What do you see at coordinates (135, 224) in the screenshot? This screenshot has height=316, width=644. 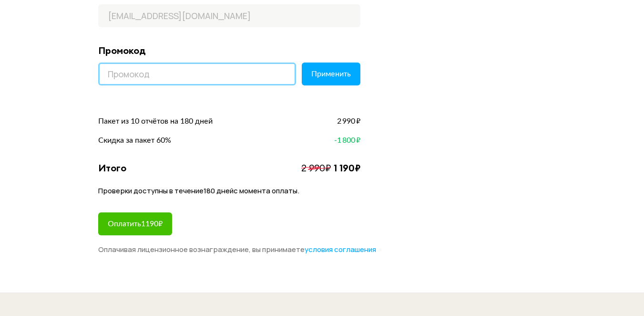 I see `button: Оплатить1190₽` at bounding box center [135, 224].